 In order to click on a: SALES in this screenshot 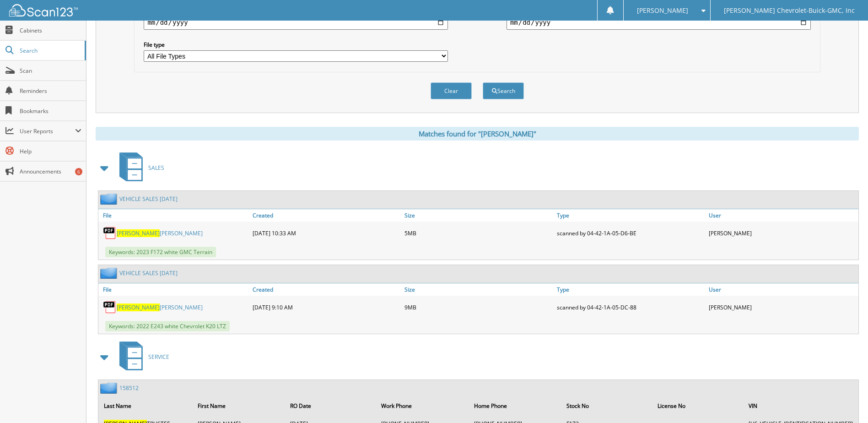, I will do `click(139, 168)`.